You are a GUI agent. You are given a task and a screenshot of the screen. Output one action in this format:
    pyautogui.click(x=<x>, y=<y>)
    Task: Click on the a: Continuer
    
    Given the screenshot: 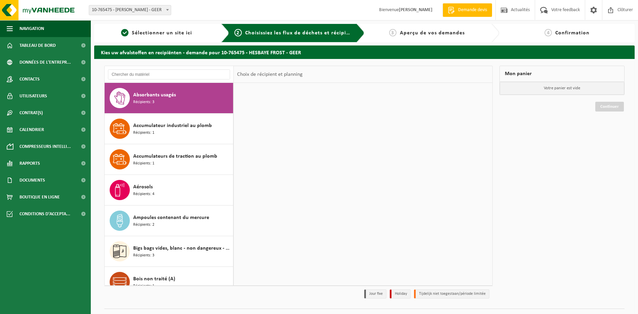 What is the action you would take?
    pyautogui.click(x=610, y=106)
    